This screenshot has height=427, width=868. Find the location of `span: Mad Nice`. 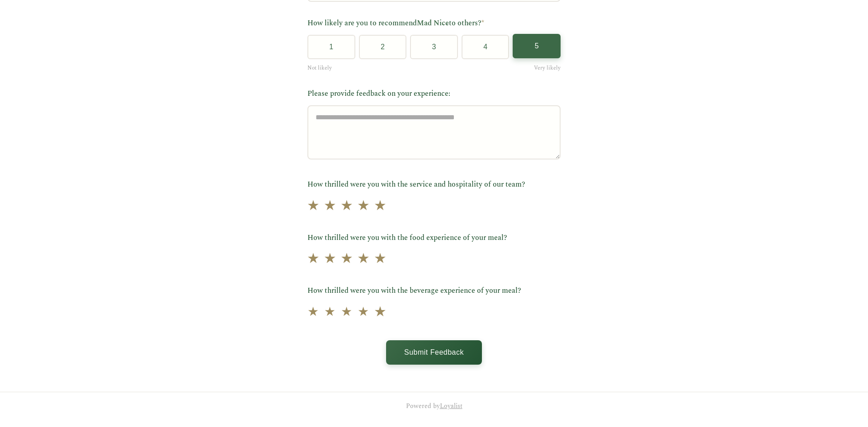

span: Mad Nice is located at coordinates (433, 23).